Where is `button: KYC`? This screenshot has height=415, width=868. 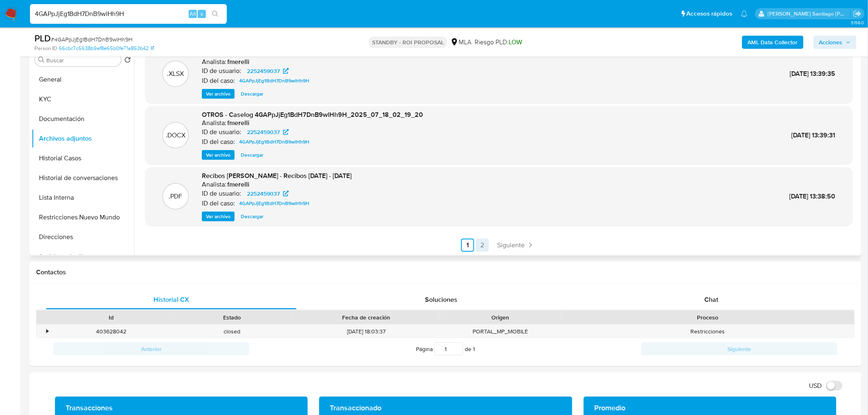 button: KYC is located at coordinates (83, 99).